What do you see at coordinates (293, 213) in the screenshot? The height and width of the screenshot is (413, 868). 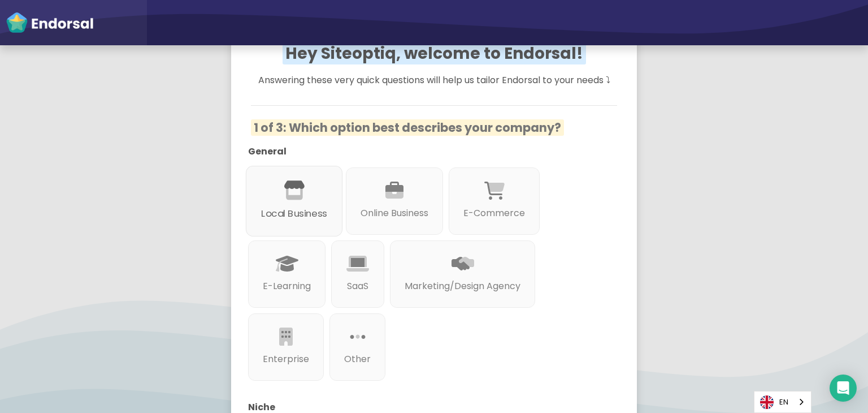 I see `p: Local Business` at bounding box center [293, 213].